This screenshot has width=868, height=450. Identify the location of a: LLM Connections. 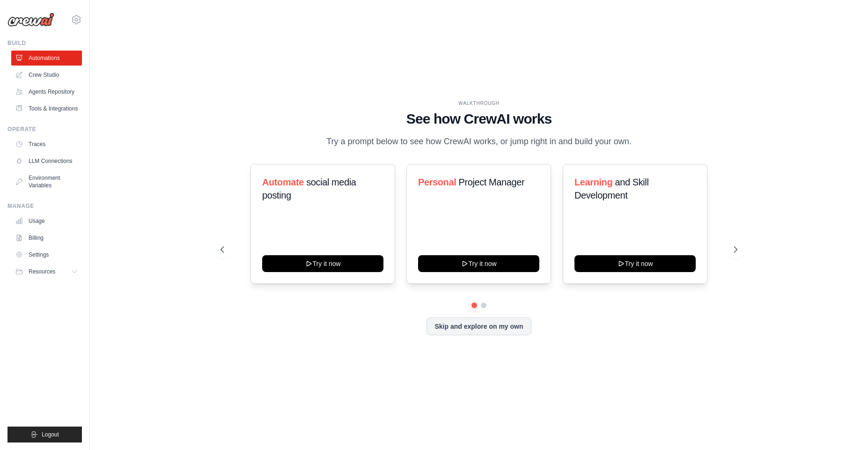
(47, 161).